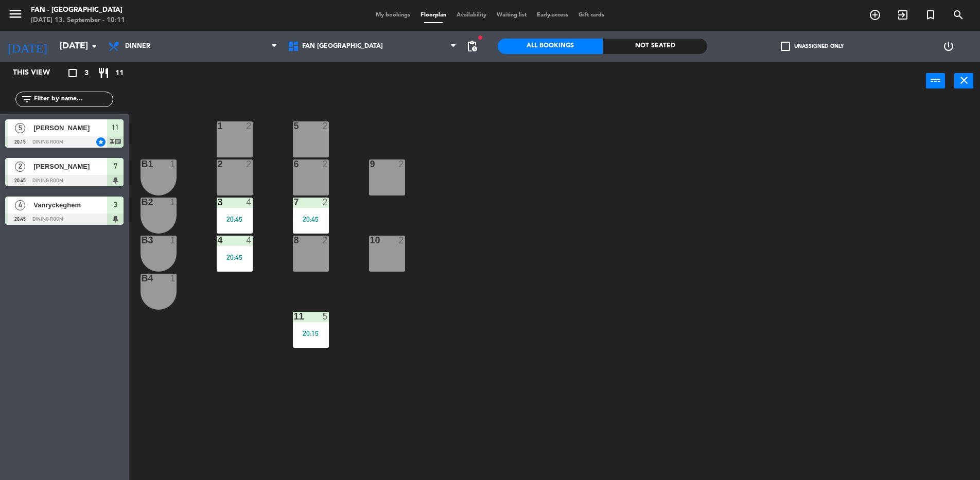 This screenshot has height=480, width=980. I want to click on div: B3, so click(142, 240).